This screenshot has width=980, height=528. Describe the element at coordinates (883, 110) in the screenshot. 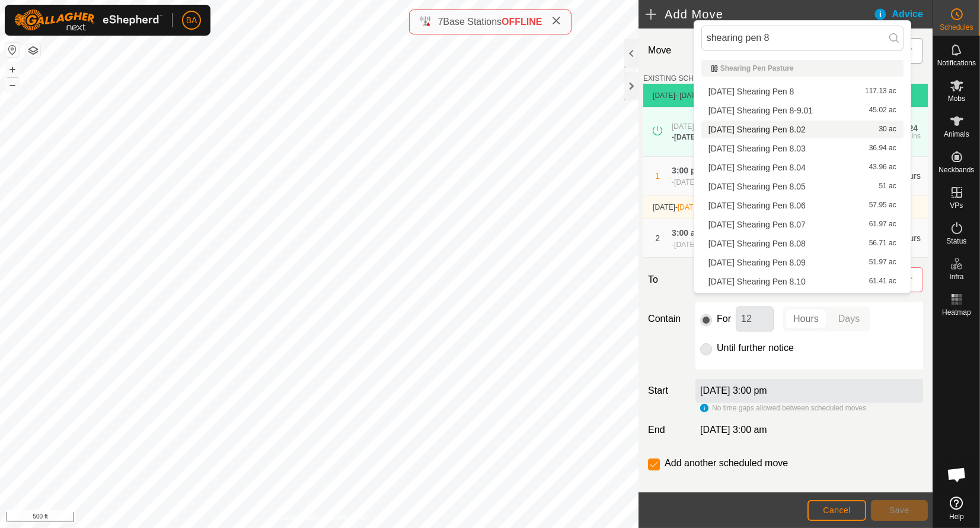

I see `span: 45.02 ac` at that location.